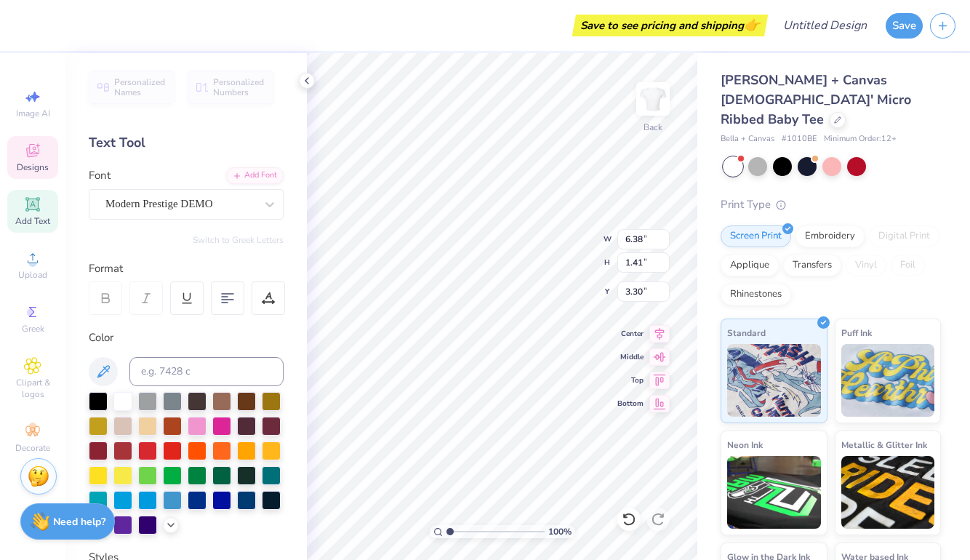 This screenshot has width=970, height=560. I want to click on span: Standard, so click(746, 332).